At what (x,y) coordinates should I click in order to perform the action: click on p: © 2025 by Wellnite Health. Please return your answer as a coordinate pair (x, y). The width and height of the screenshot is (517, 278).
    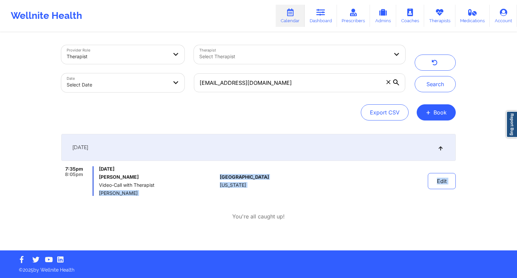
    Looking at the image, I should click on (259, 268).